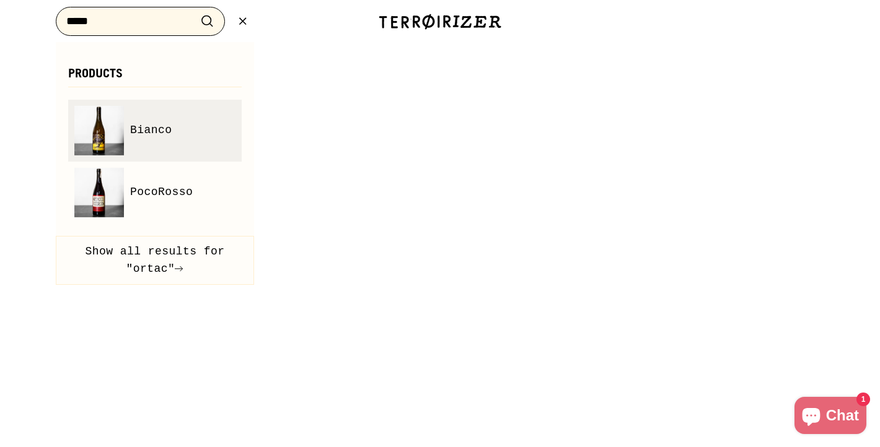 This screenshot has width=880, height=447. What do you see at coordinates (155, 261) in the screenshot?
I see `button: Show all results for "ortac"` at bounding box center [155, 261].